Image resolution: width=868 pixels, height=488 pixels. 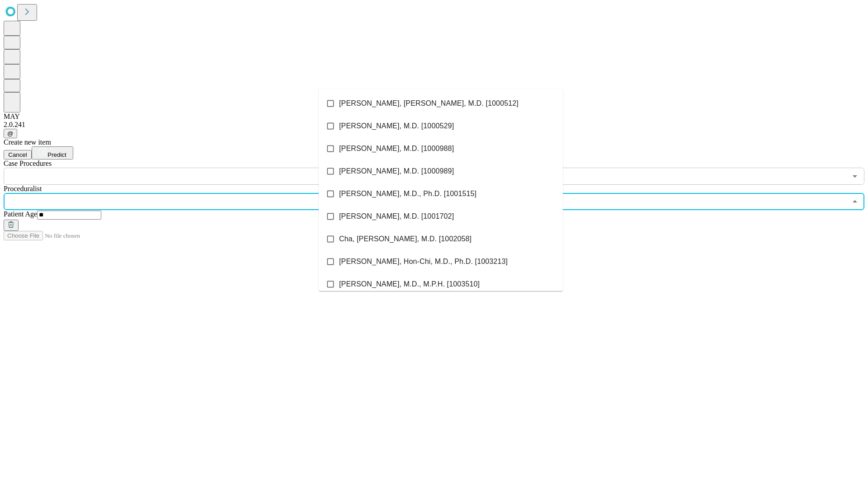 What do you see at coordinates (53, 153) in the screenshot?
I see `button: Predict` at bounding box center [53, 153].